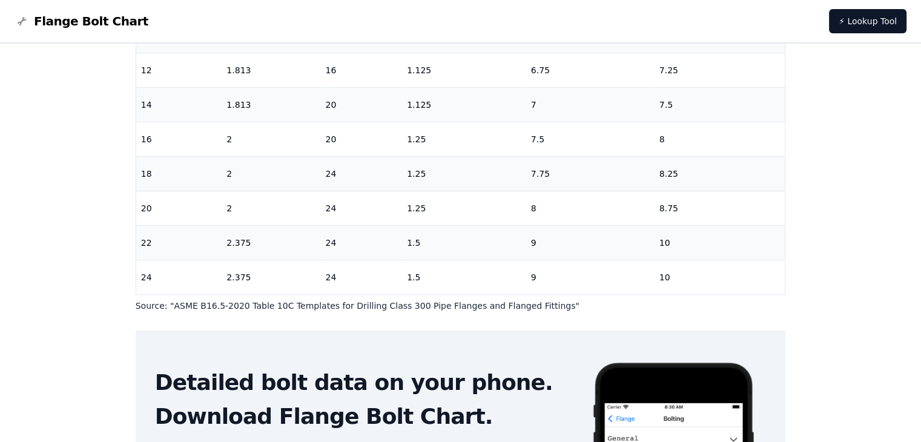 Image resolution: width=921 pixels, height=442 pixels. What do you see at coordinates (179, 70) in the screenshot?
I see `td: 12` at bounding box center [179, 70].